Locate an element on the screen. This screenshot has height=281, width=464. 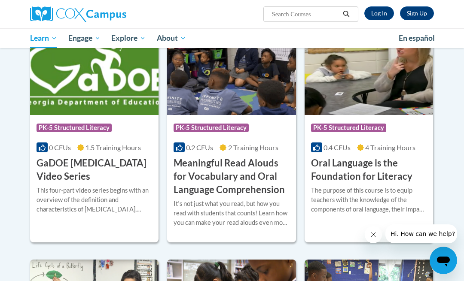
span: En español is located at coordinates (417, 38).